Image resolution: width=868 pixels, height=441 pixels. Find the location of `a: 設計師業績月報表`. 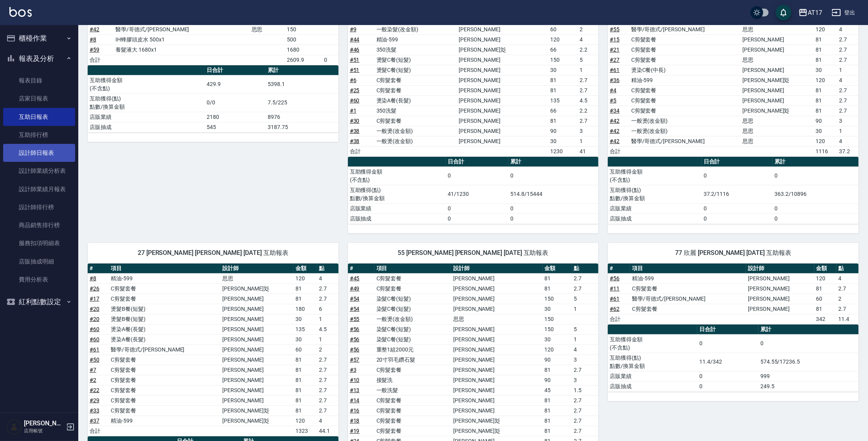

a: 設計師業績月報表 is located at coordinates (39, 189).